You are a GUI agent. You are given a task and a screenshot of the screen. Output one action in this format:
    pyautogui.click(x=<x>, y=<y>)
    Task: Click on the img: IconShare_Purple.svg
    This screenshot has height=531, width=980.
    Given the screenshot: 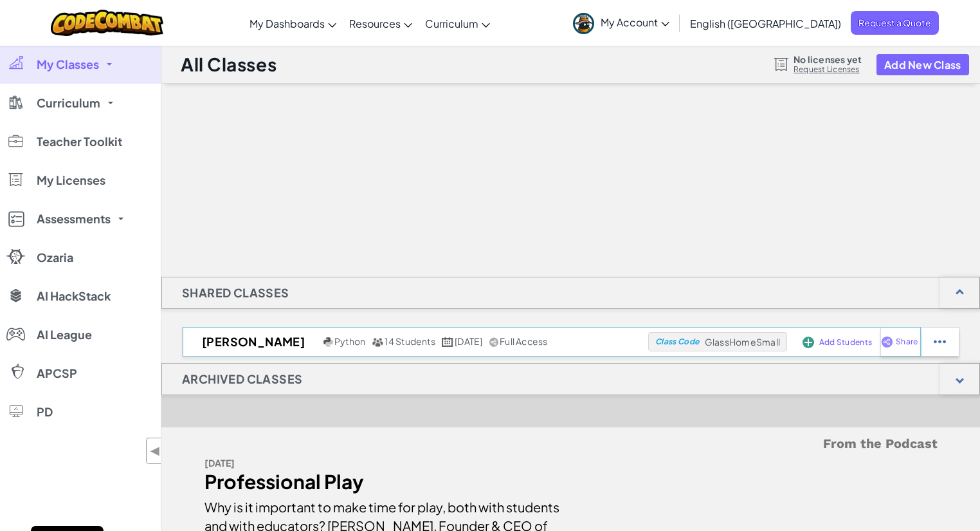 What is the action you would take?
    pyautogui.click(x=887, y=342)
    